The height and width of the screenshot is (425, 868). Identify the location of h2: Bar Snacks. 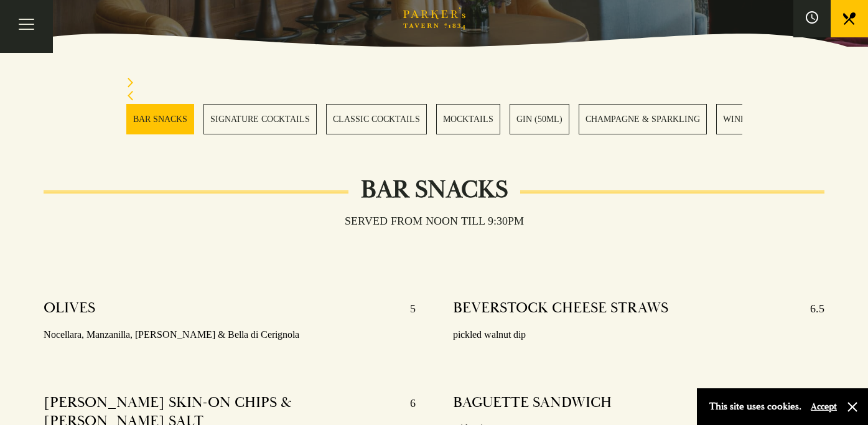
(434, 190).